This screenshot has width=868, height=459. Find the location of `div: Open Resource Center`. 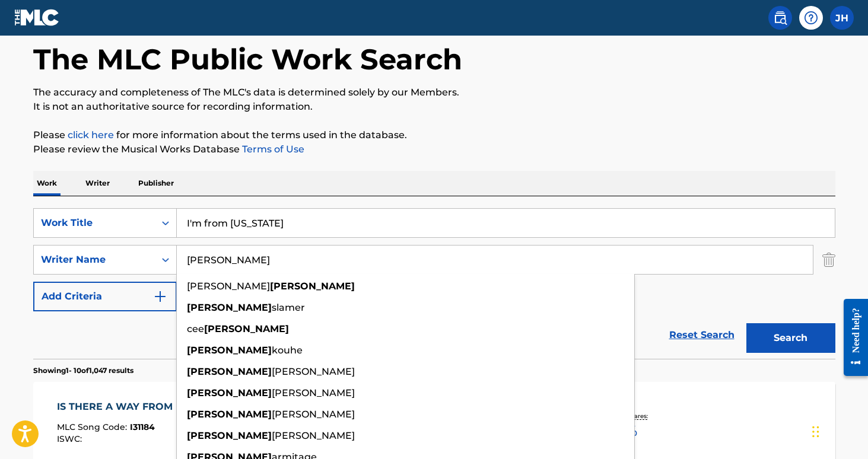

div: Open Resource Center is located at coordinates (20, 48).